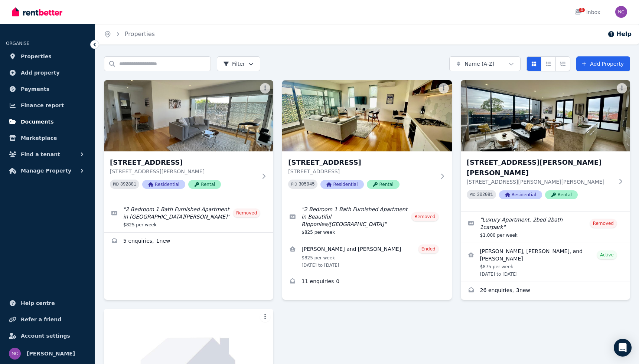 Image resolution: width=639 pixels, height=364 pixels. What do you see at coordinates (603, 64) in the screenshot?
I see `a: Add Property` at bounding box center [603, 64].